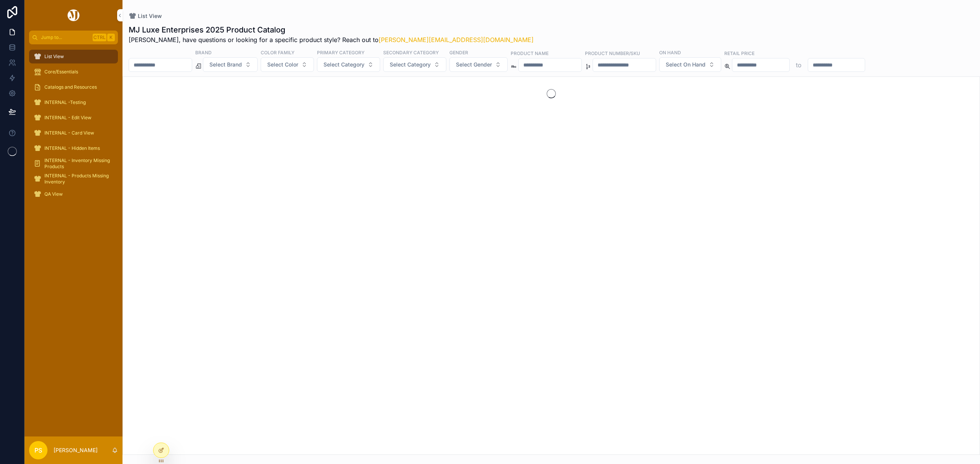 The width and height of the screenshot is (980, 464). What do you see at coordinates (111, 37) in the screenshot?
I see `span: K` at bounding box center [111, 37].